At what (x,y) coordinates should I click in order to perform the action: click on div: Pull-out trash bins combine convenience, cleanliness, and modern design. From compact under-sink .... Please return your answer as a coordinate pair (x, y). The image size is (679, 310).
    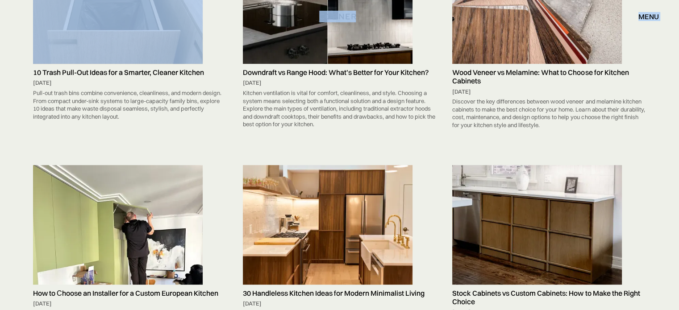
    Looking at the image, I should click on (130, 105).